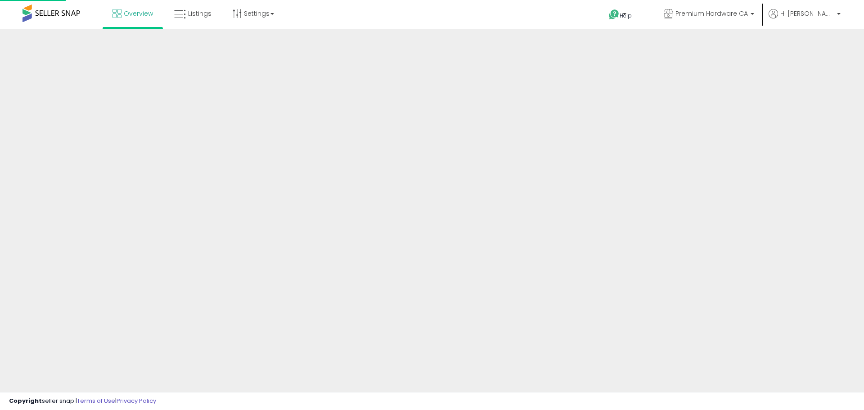  I want to click on span: Premium Hardware CA, so click(711, 13).